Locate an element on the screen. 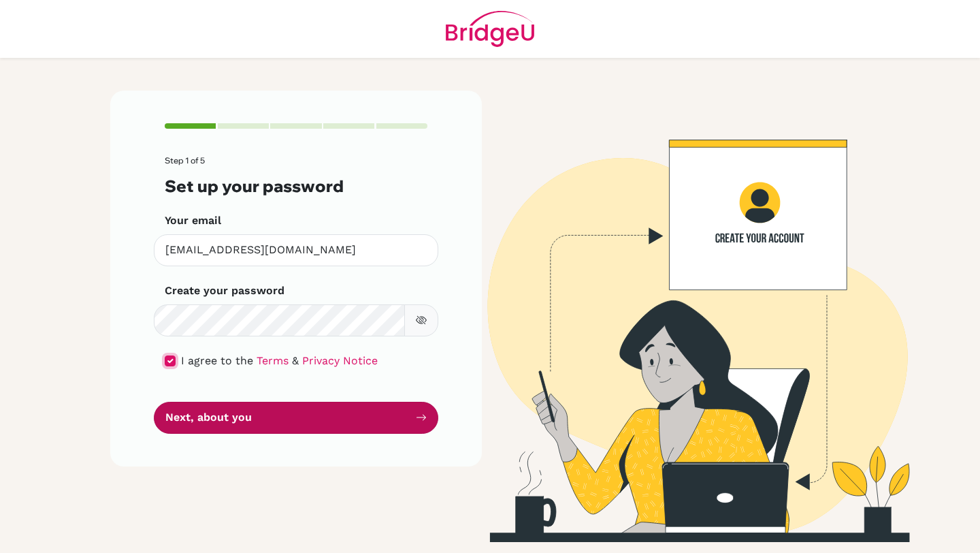 The width and height of the screenshot is (980, 553). input: Insert your email* is located at coordinates (296, 250).